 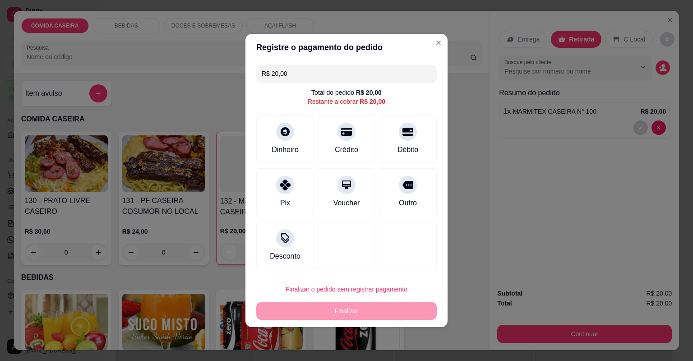 I want to click on div: Voucher, so click(x=347, y=203).